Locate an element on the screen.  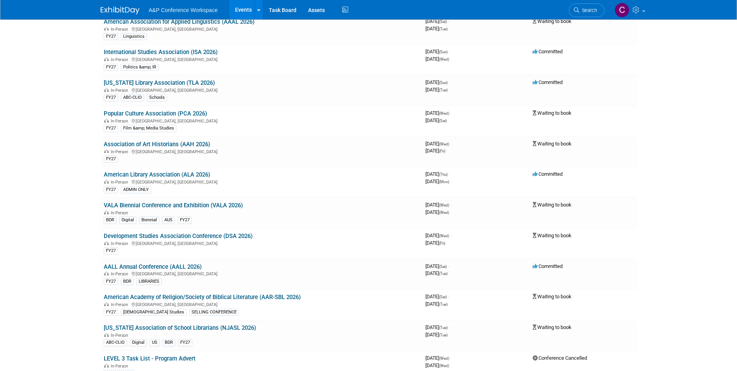
a: LEVEL 3 Task List - Program Advert is located at coordinates (150, 358).